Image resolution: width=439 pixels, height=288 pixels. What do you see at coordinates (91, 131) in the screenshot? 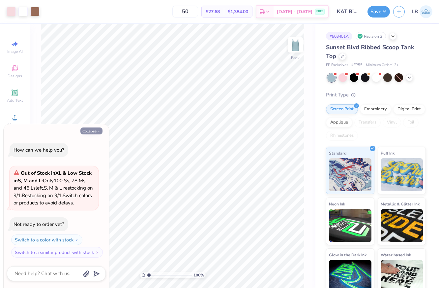
I see `button: Collapse` at bounding box center [91, 131].